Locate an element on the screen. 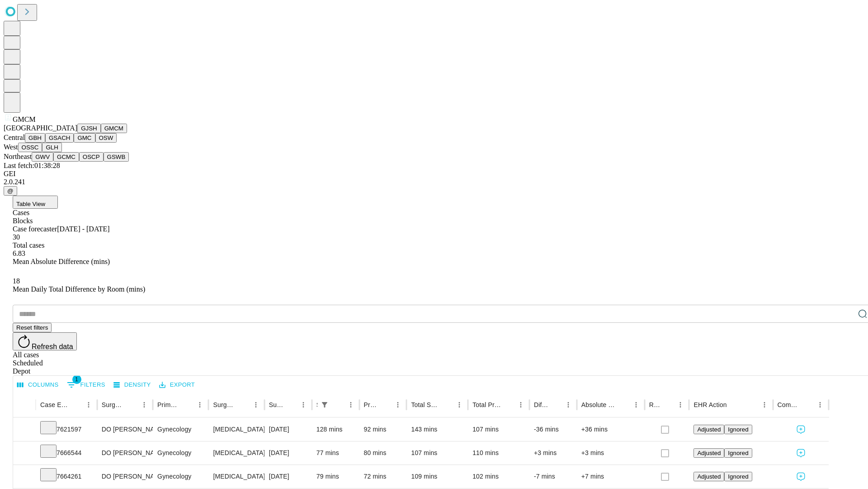 Image resolution: width=868 pixels, height=489 pixels. button: GLH is located at coordinates (52, 147).